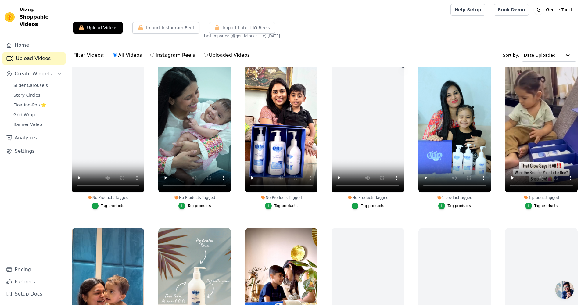  I want to click on div: Filter Videos:, so click(163, 55).